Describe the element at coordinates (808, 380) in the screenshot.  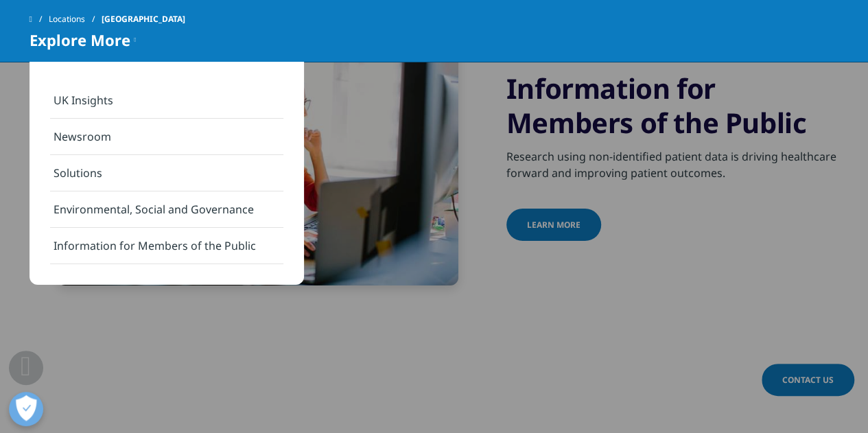
I see `a: Contact Us` at that location.